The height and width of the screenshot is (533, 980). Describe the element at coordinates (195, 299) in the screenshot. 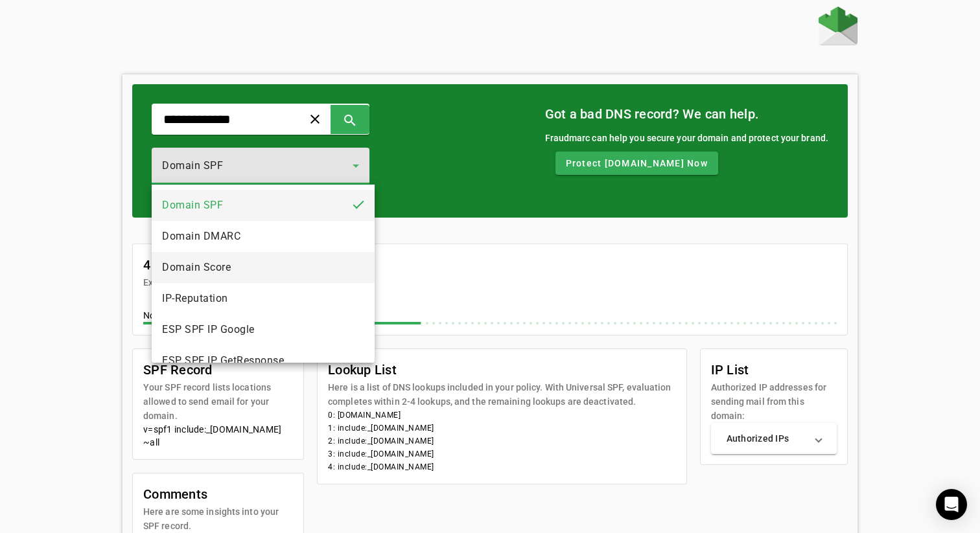

I see `span: IP-Reputation` at that location.